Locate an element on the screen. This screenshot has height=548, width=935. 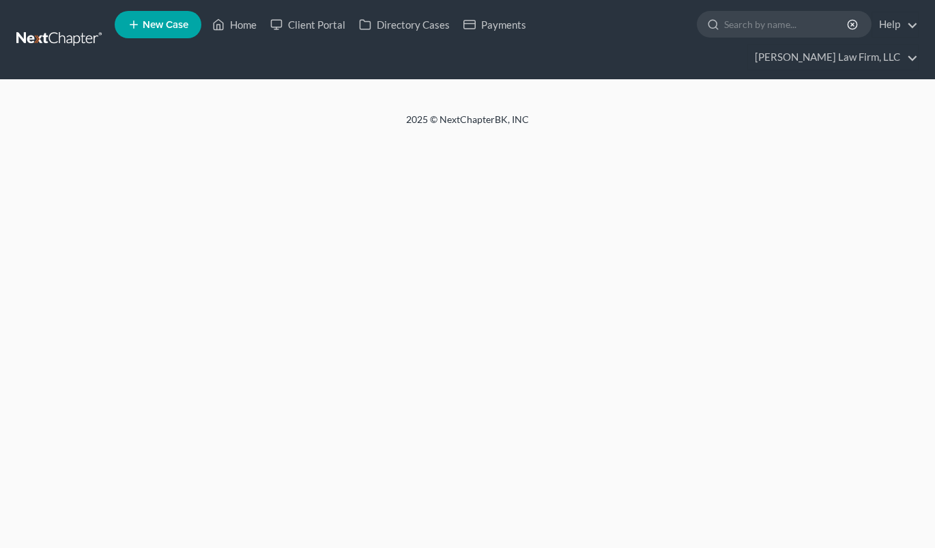
span: New Case is located at coordinates (165, 25).